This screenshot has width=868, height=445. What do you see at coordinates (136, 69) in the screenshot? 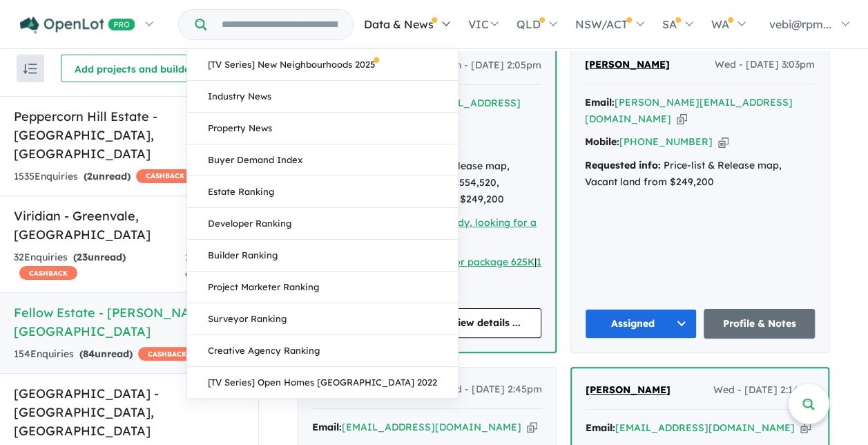
I see `button: Add projects and builders` at bounding box center [136, 69].